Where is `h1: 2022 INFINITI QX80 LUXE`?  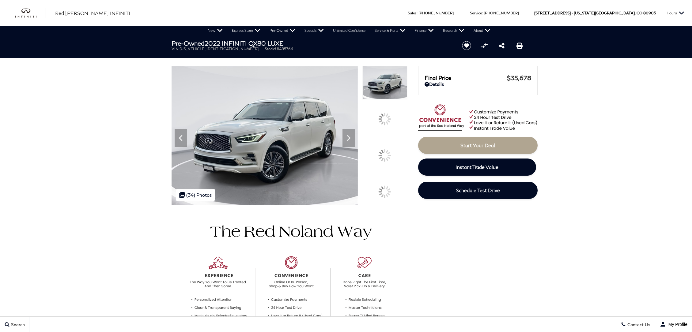
h1: 2022 INFINITI QX80 LUXE is located at coordinates (311, 43).